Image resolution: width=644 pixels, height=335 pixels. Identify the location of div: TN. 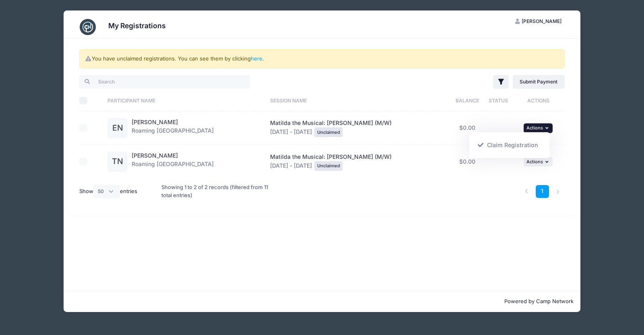
(118, 162).